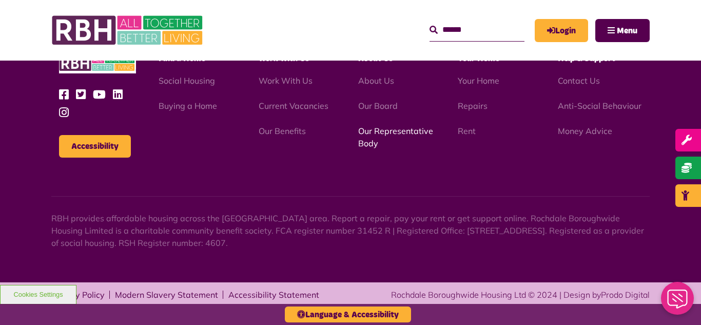  Describe the element at coordinates (396, 137) in the screenshot. I see `a: Our Representative Body` at that location.